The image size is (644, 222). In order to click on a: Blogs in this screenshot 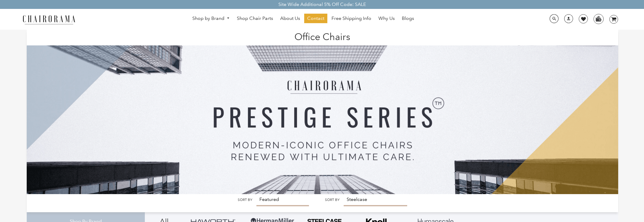, I will do `click(408, 18)`.